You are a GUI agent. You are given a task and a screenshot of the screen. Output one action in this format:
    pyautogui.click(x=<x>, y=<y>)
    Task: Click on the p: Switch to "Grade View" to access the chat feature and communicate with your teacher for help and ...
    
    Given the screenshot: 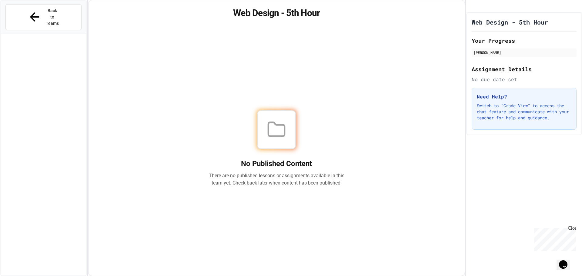 What is the action you would take?
    pyautogui.click(x=524, y=112)
    